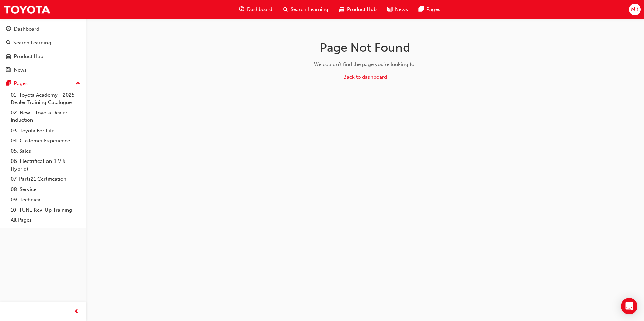 Image resolution: width=644 pixels, height=321 pixels. I want to click on span: Dashboard, so click(259, 9).